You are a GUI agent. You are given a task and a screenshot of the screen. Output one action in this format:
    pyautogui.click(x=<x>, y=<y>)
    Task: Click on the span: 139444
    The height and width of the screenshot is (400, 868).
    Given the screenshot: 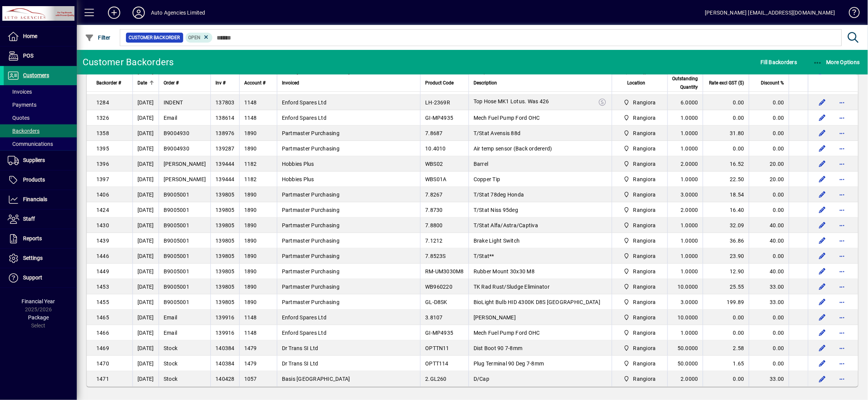 What is the action you would take?
    pyautogui.click(x=225, y=179)
    